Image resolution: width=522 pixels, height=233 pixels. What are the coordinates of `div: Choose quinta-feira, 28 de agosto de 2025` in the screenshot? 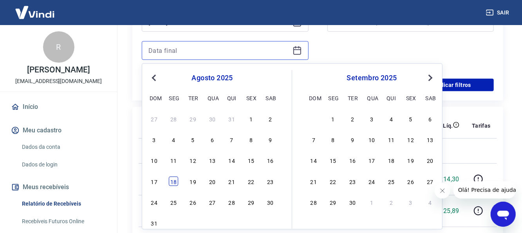 It's located at (232, 202).